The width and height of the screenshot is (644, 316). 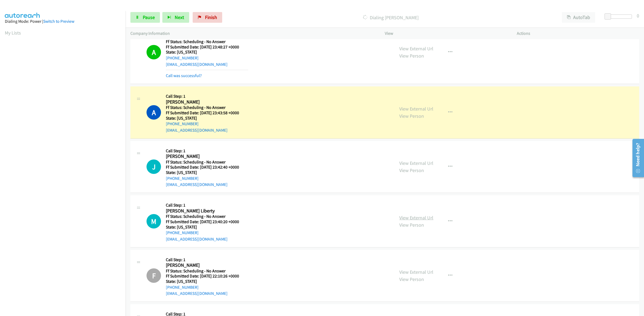 What do you see at coordinates (179, 17) in the screenshot?
I see `span: Next` at bounding box center [179, 17].